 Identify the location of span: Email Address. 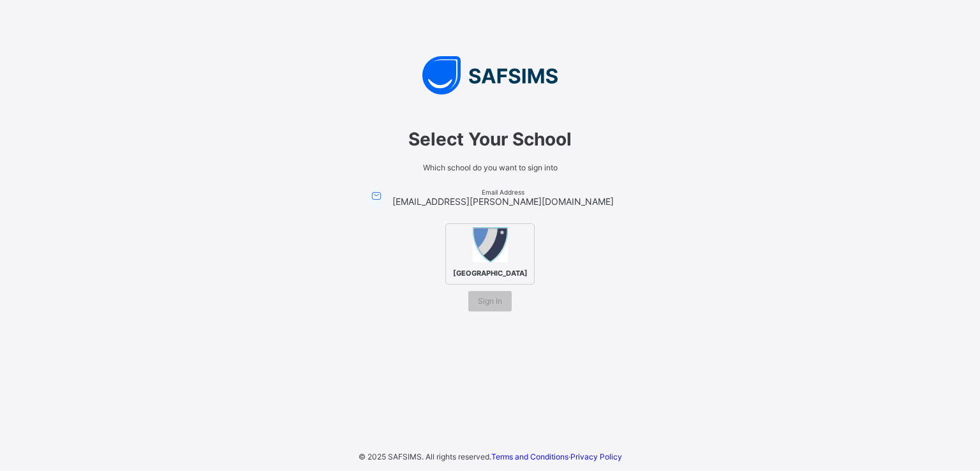
(503, 192).